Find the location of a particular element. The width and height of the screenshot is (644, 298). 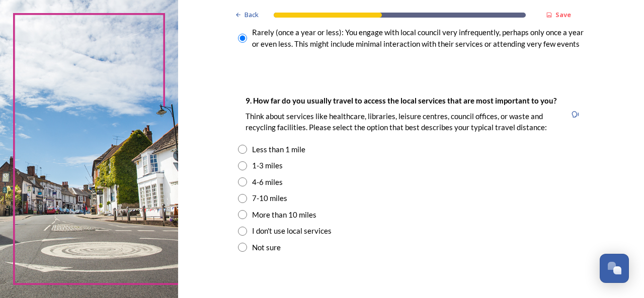

div: 4-6 miles is located at coordinates (267, 182).